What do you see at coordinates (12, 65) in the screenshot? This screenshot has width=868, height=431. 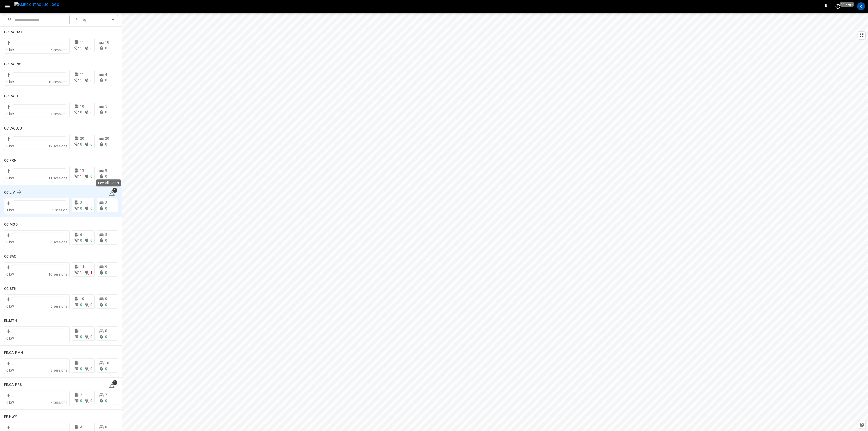 I see `h6: CC.CA.RIC` at bounding box center [12, 65].